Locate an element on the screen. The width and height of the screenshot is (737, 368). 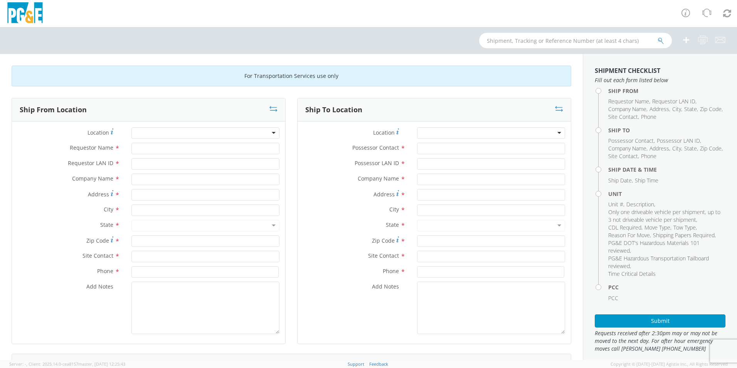
span: Only one driveable vehicle per shipment, up to 3 not driveable vehicle per shipment is located at coordinates (664, 215).